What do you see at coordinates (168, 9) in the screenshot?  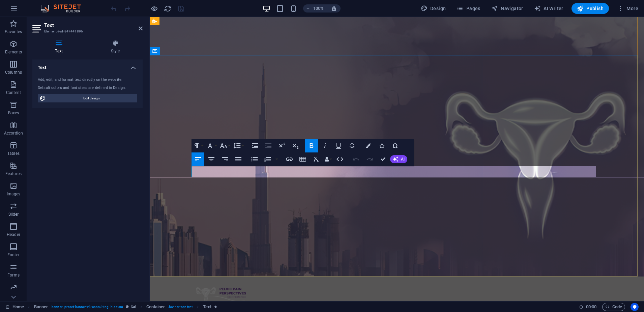 I see `i: Reload page` at bounding box center [168, 9].